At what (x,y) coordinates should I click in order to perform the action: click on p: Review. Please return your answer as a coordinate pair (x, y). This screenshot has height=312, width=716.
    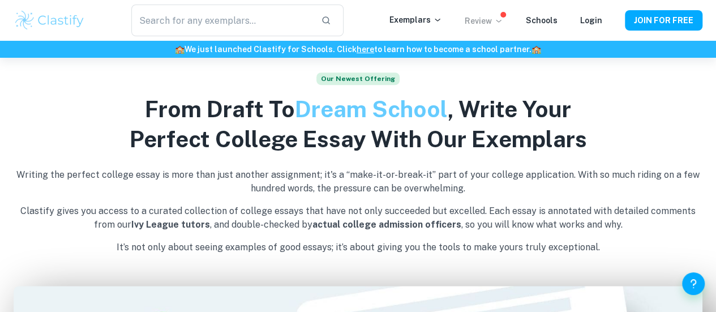
    Looking at the image, I should click on (484, 21).